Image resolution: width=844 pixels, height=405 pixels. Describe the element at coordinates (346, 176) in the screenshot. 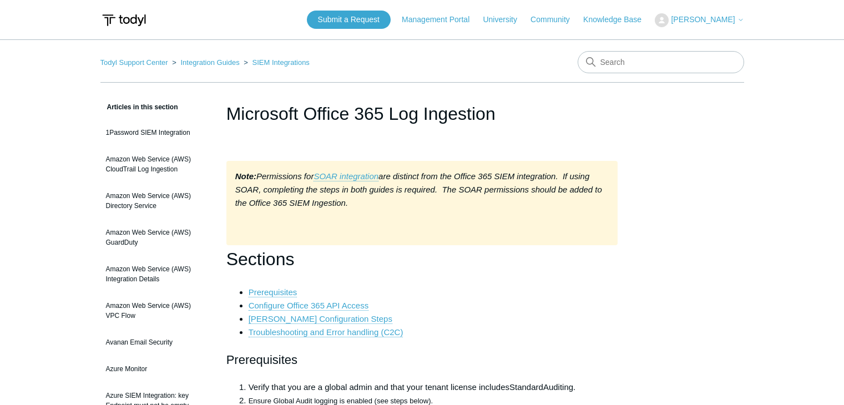

I see `em: SOAR integration` at that location.